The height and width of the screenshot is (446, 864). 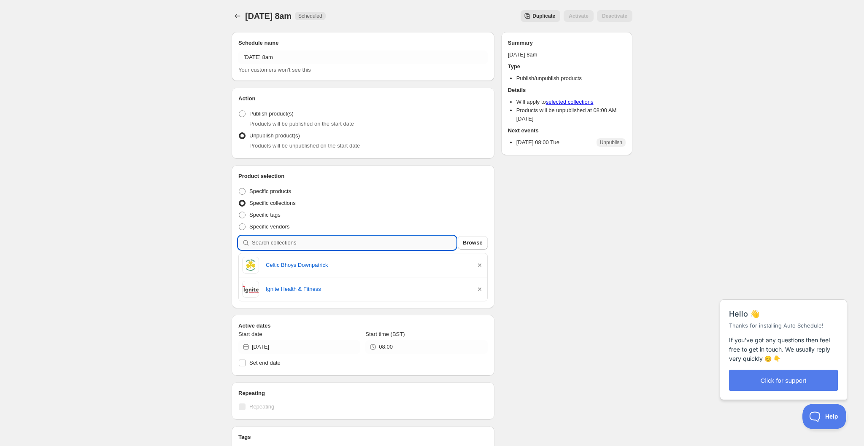 What do you see at coordinates (262, 407) in the screenshot?
I see `span: Repeating` at bounding box center [262, 407].